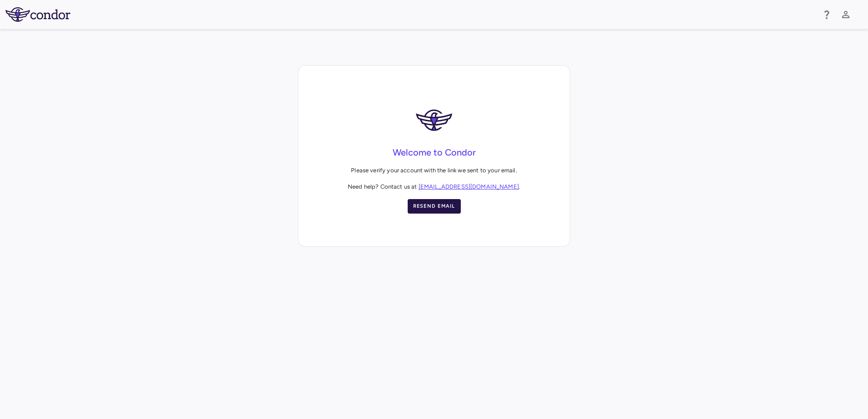 This screenshot has height=419, width=868. I want to click on p: Please verify your account with the link we sent to your email. Need help? Contact us at ., so click(434, 179).